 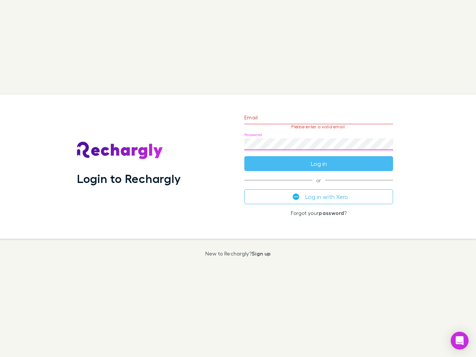 What do you see at coordinates (332, 213) in the screenshot?
I see `a: password` at bounding box center [332, 213].